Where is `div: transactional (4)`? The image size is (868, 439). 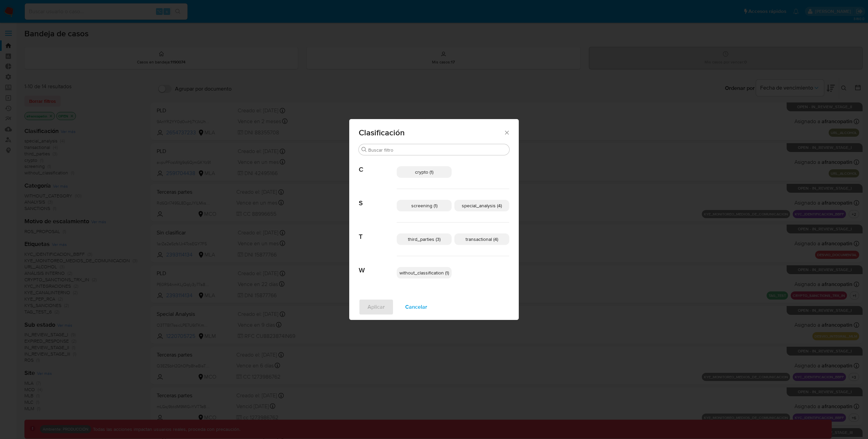
div: transactional (4) is located at coordinates (482, 239).